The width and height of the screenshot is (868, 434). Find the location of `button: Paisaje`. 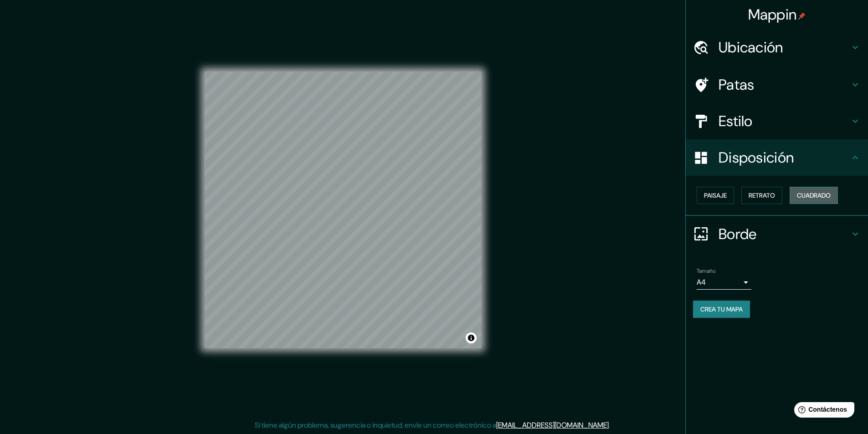

button: Paisaje is located at coordinates (715, 195).